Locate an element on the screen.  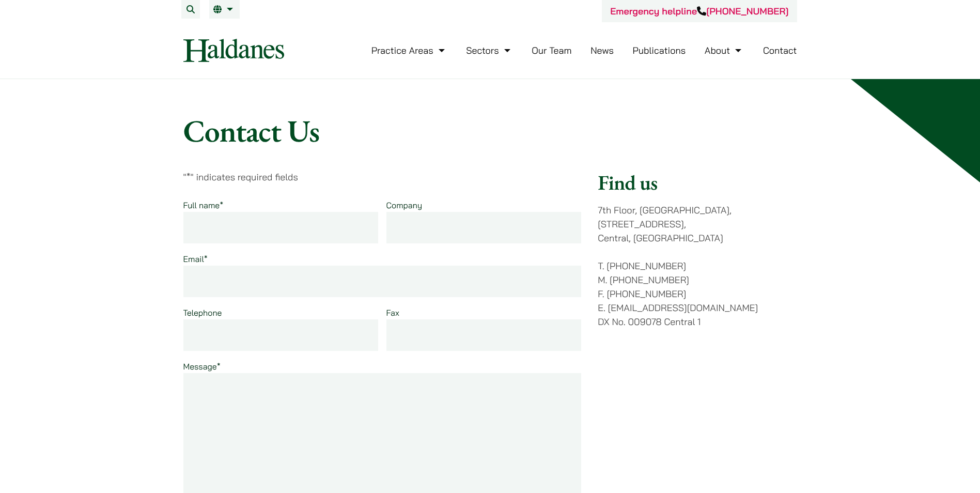
a: Publications is located at coordinates (659, 50).